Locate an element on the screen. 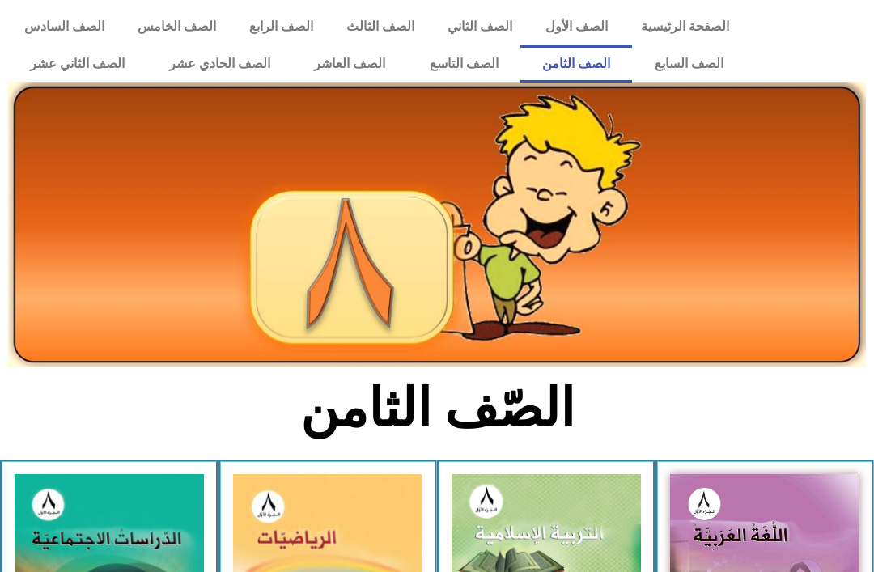 This screenshot has height=572, width=874. a: الصف الرابع is located at coordinates (282, 27).